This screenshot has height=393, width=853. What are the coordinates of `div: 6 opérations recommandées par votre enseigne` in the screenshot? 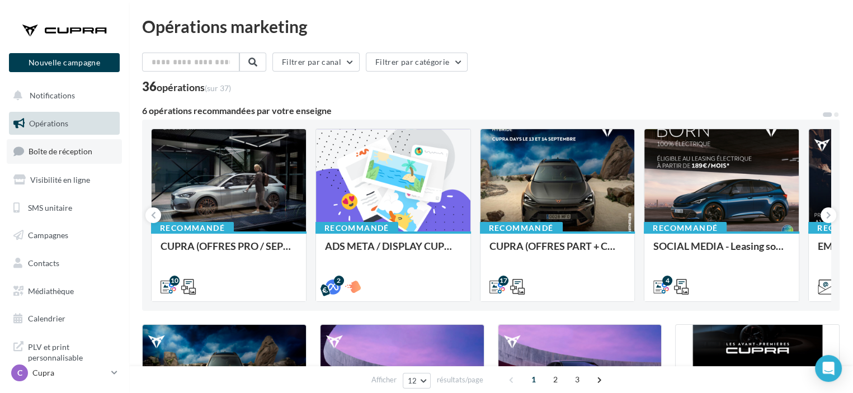 It's located at (482, 111).